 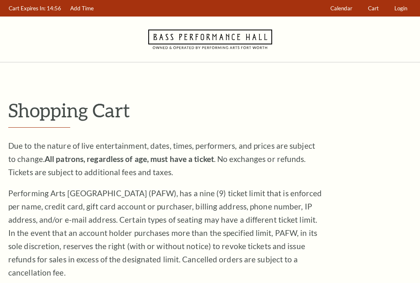 What do you see at coordinates (341, 8) in the screenshot?
I see `span: Calendar` at bounding box center [341, 8].